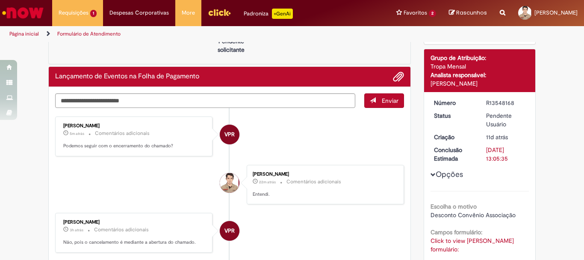 The width and height of the screenshot is (584, 260). What do you see at coordinates (268, 14) in the screenshot?
I see `div: Padroniza` at bounding box center [268, 14].